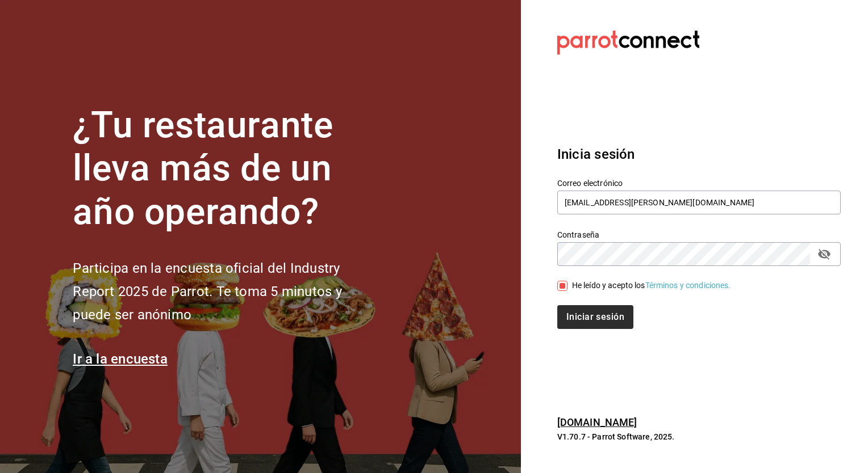 This screenshot has height=473, width=868. I want to click on h2: Participa en la encuesta oficial del Industry Report 2025 de Parrot. Te toma 5 minutos y puede se..., so click(226, 292).